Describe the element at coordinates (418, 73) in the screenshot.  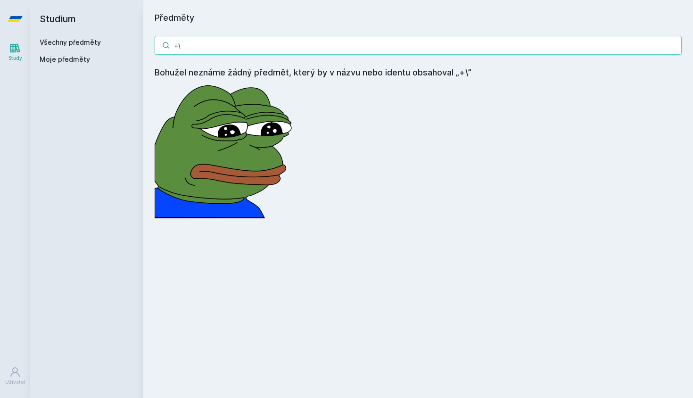
I see `h4: Bohužel neznáme žádný předmět, který by v názvu nebo identu obsahoval „+\”` at that location.